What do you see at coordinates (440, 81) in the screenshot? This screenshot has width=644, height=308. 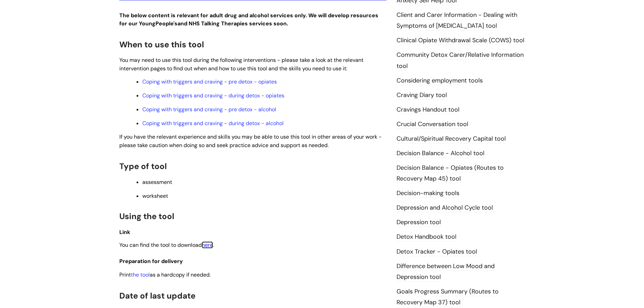 I see `a: Considering employment tools` at bounding box center [440, 81].